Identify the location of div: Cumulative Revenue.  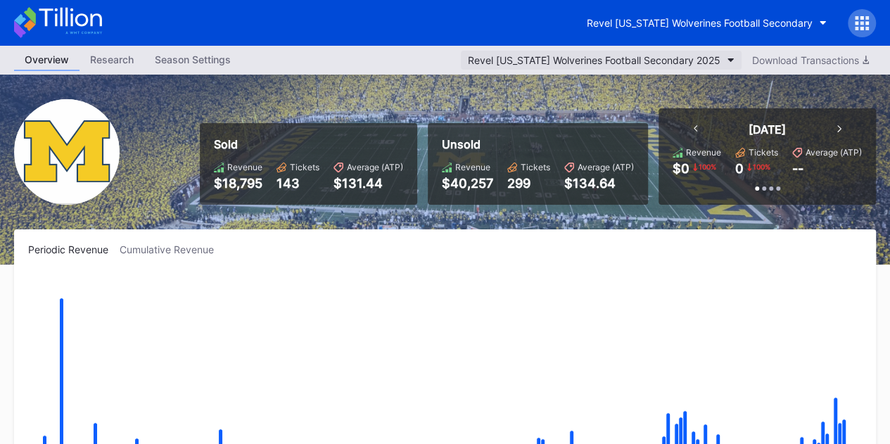
(172, 249).